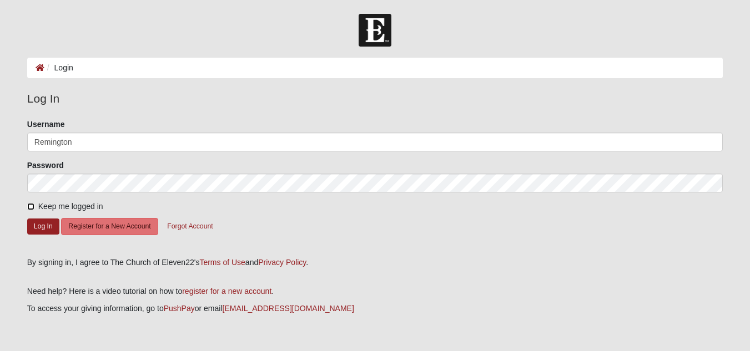 This screenshot has height=351, width=750. Describe the element at coordinates (375, 292) in the screenshot. I see `p: Need help? Here is a video tutorial on how to .` at that location.